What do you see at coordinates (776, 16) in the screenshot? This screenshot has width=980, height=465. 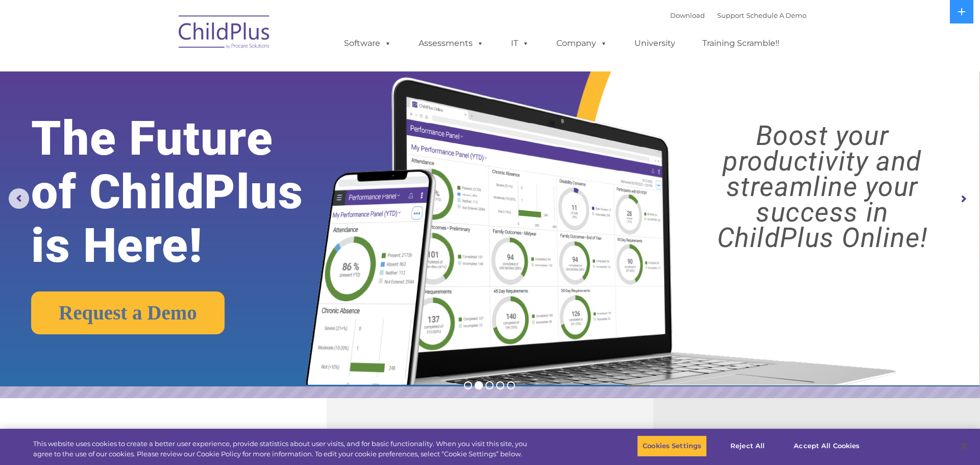 I see `a: Schedule A Demo` at bounding box center [776, 16].